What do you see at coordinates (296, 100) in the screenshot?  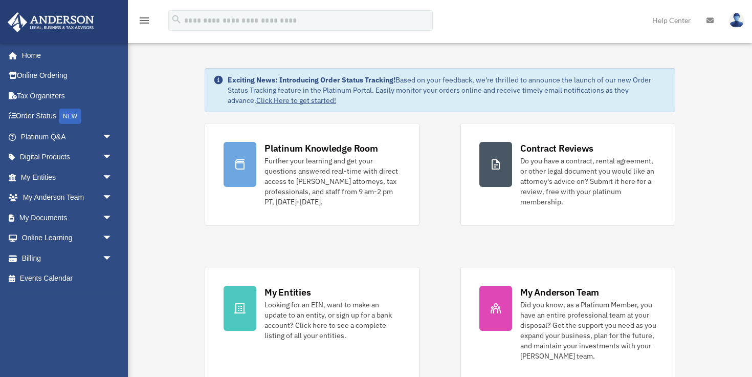 I see `a: Click Here to get started!` at bounding box center [296, 100].